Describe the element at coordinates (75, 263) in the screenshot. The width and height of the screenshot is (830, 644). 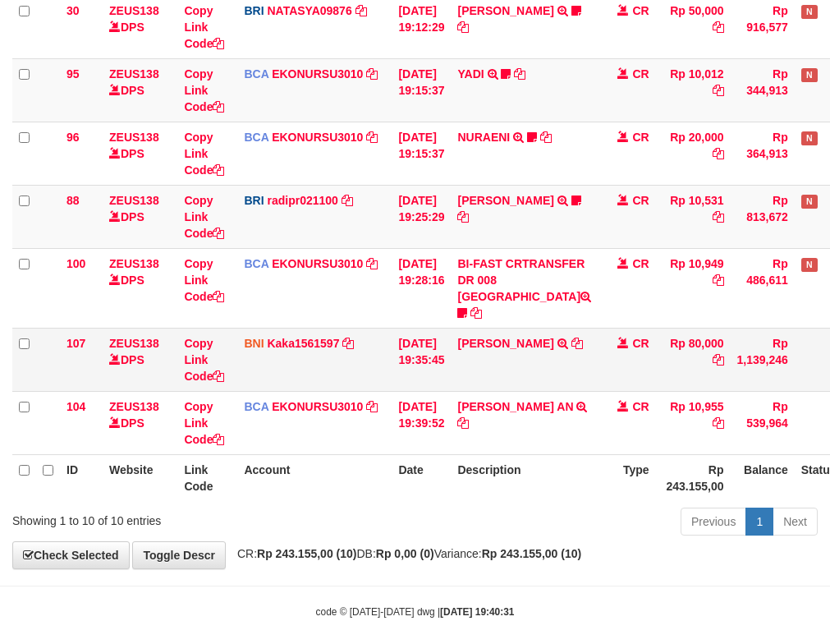
I see `span: 100` at that location.